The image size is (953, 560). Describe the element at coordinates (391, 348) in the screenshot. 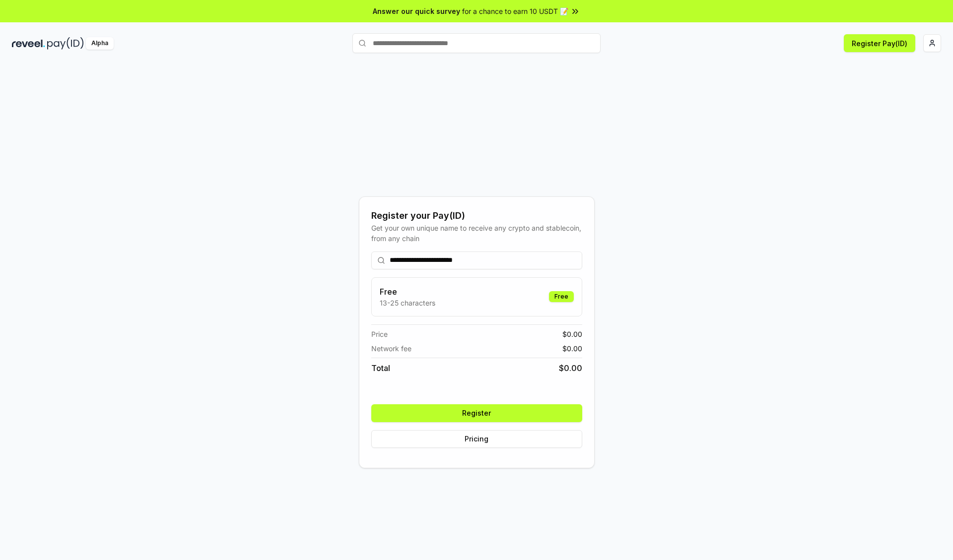

I see `span: Network fee` at that location.